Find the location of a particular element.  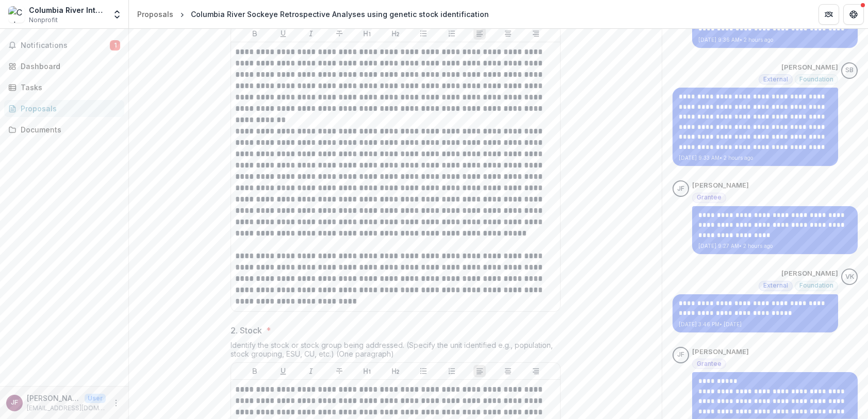

div: Documents is located at coordinates (68, 129).